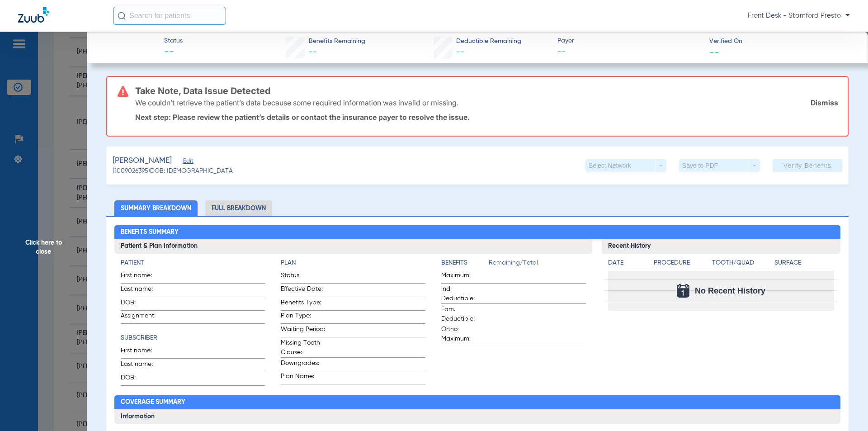 Image resolution: width=868 pixels, height=431 pixels. I want to click on span: Maximum:, so click(463, 277).